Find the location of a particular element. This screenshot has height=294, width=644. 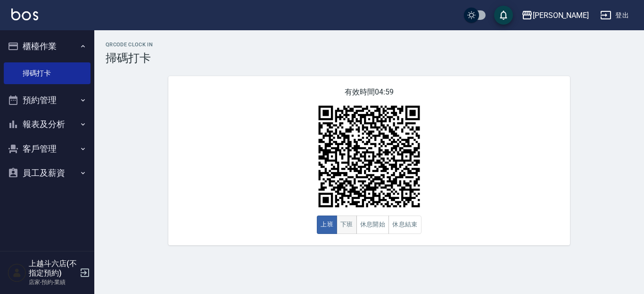

button: 下班 is located at coordinates (347, 224).